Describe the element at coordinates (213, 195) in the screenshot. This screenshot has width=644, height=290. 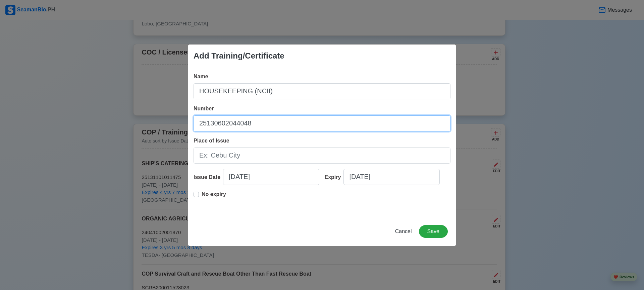
I see `p: No expiry` at that location.